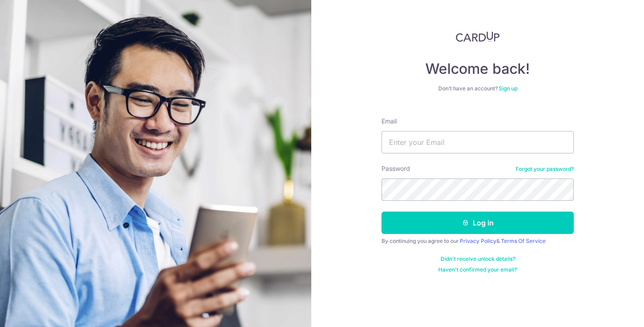 The image size is (644, 327). I want to click on img: CardUp Logo, so click(478, 36).